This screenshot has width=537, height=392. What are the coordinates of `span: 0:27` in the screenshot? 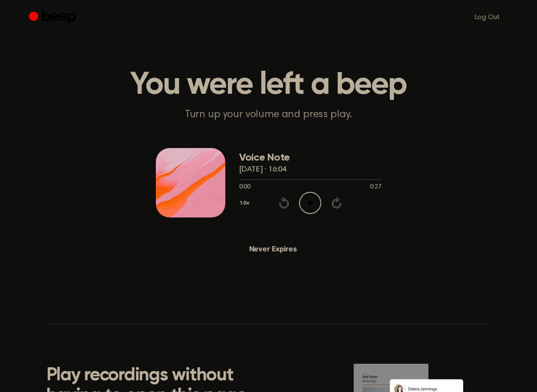 It's located at (375, 187).